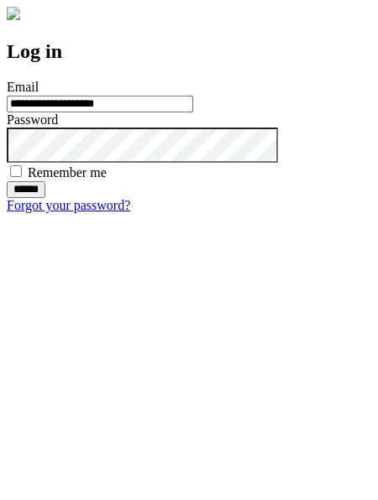 The image size is (378, 500). I want to click on label: Email, so click(23, 86).